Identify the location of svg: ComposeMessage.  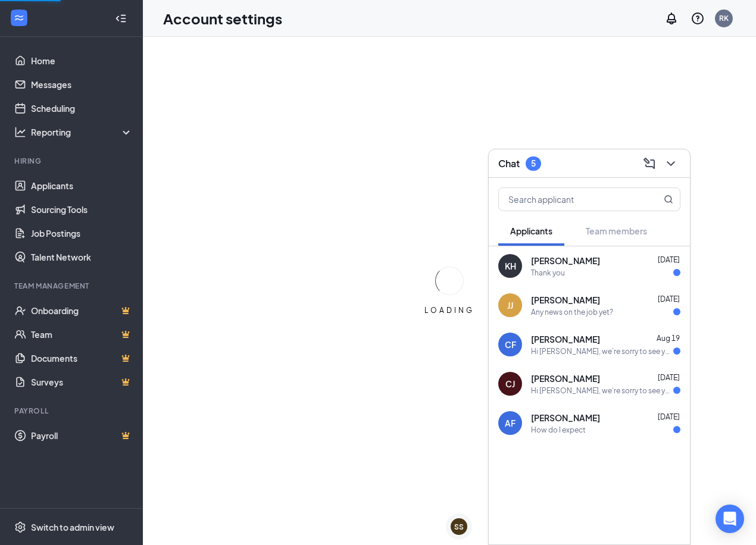
(650, 163).